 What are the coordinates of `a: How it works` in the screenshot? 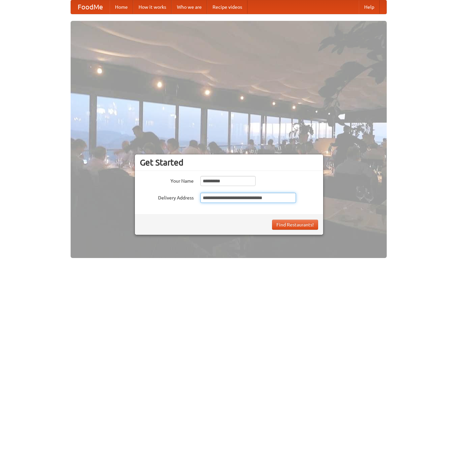 It's located at (152, 7).